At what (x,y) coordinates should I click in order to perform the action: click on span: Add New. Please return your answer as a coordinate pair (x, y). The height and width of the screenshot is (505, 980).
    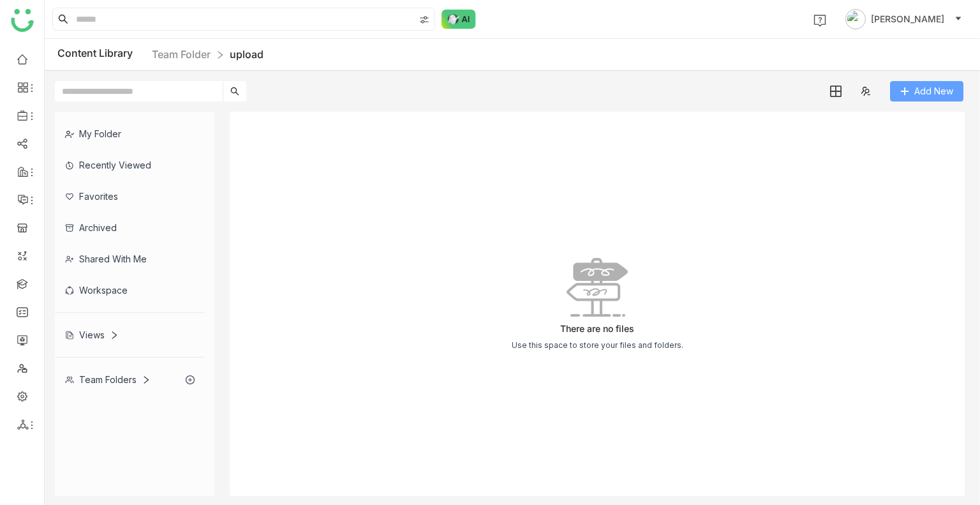
    Looking at the image, I should click on (933, 91).